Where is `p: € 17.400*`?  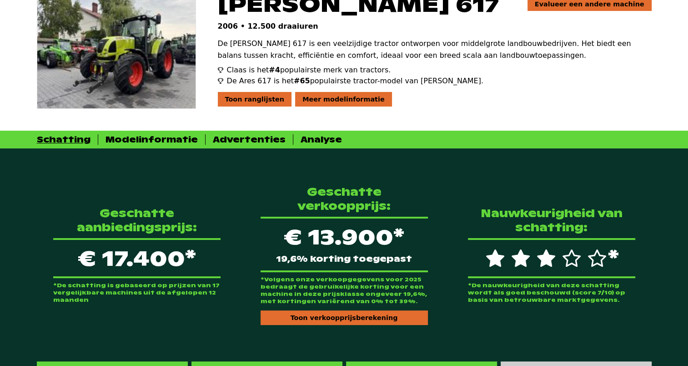 p: € 17.400* is located at coordinates (137, 258).